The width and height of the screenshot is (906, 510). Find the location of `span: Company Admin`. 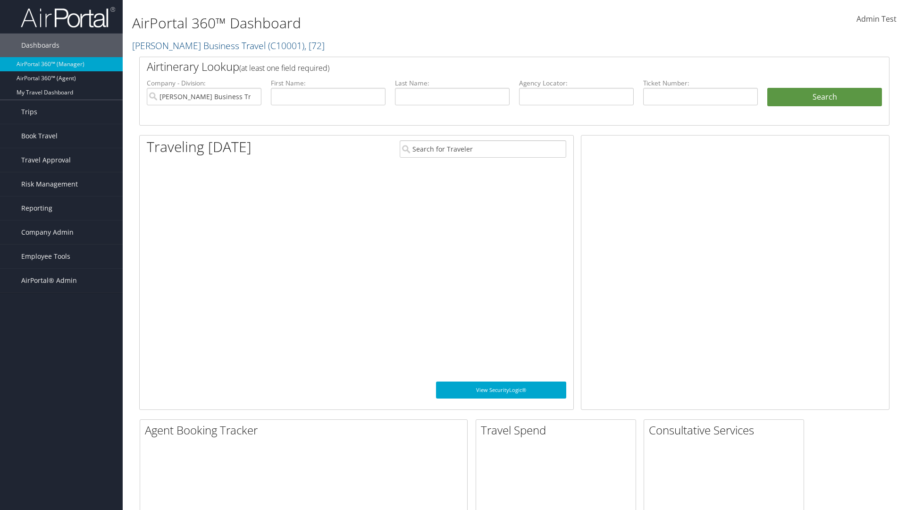

span: Company Admin is located at coordinates (47, 232).